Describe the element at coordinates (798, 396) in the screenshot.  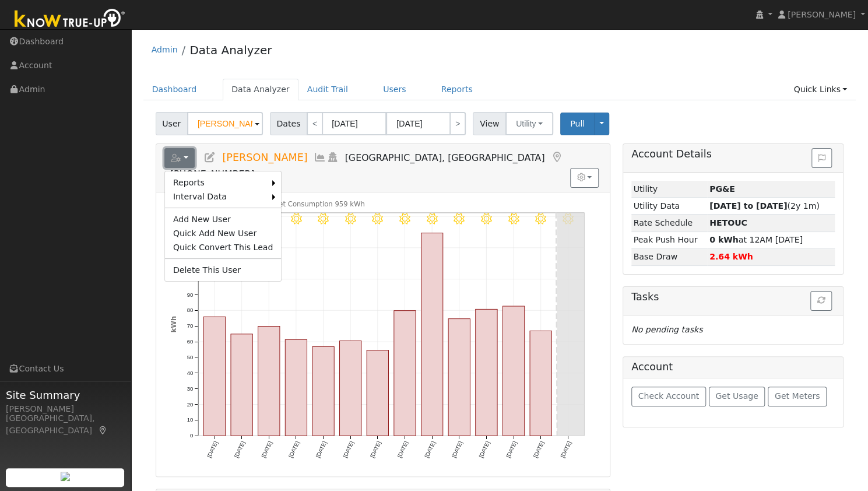
I see `span: Get Meters` at that location.